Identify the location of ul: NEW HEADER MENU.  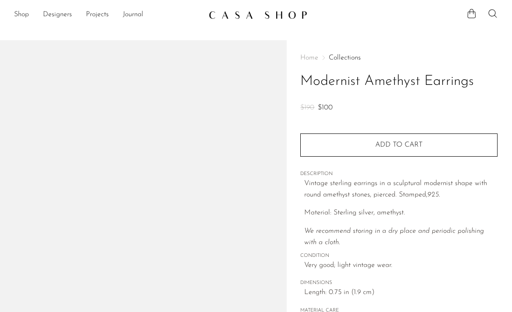
(108, 15).